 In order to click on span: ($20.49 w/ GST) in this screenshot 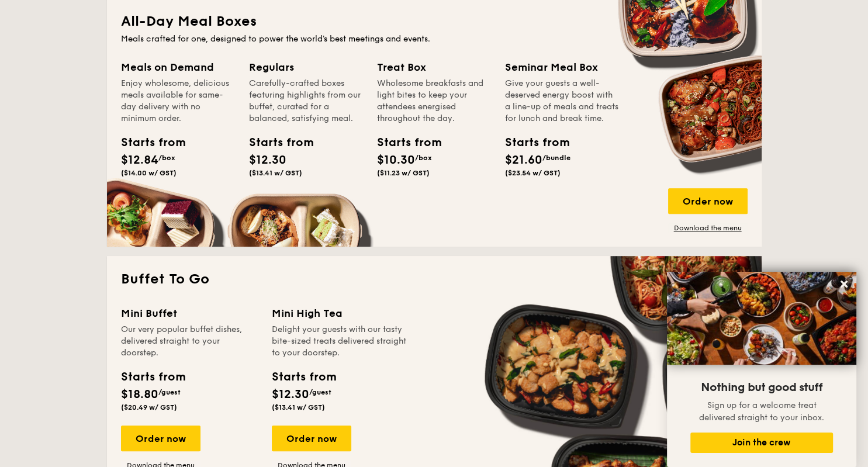, I will do `click(149, 407)`.